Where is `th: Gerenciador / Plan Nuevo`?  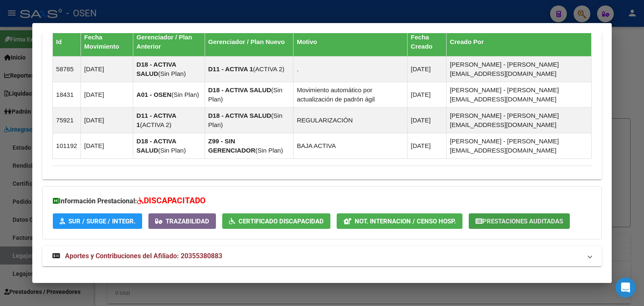 th: Gerenciador / Plan Nuevo is located at coordinates (249, 42).